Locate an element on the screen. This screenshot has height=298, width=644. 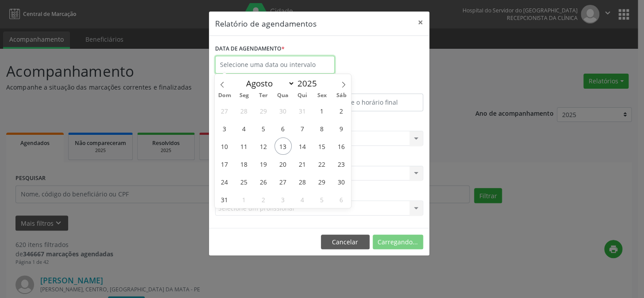
span: Setembro 5, 2025 is located at coordinates (321, 199).